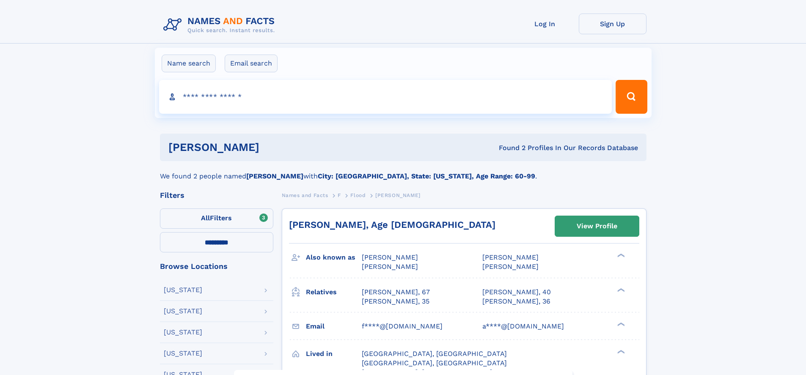 Image resolution: width=806 pixels, height=375 pixels. What do you see at coordinates (597, 226) in the screenshot?
I see `div: View Profile` at bounding box center [597, 226].